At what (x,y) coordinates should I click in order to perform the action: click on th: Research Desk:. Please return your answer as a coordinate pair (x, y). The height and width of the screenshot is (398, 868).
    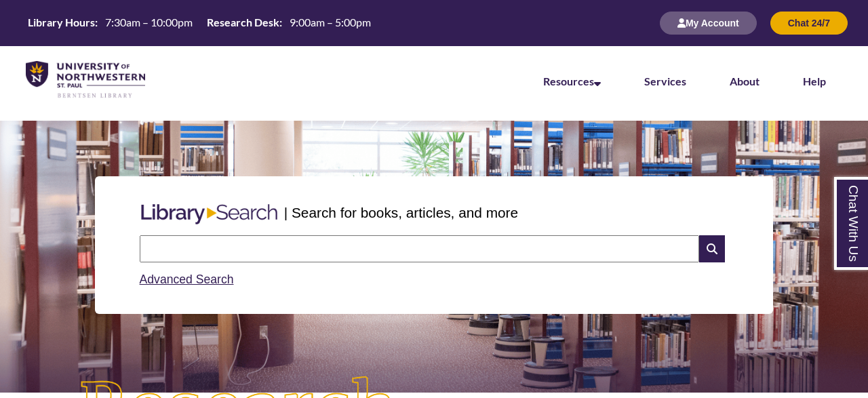
    Looking at the image, I should click on (243, 22).